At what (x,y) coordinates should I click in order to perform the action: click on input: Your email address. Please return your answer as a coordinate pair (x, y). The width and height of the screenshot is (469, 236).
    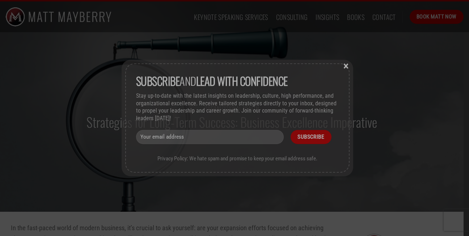
    Looking at the image, I should click on (210, 137).